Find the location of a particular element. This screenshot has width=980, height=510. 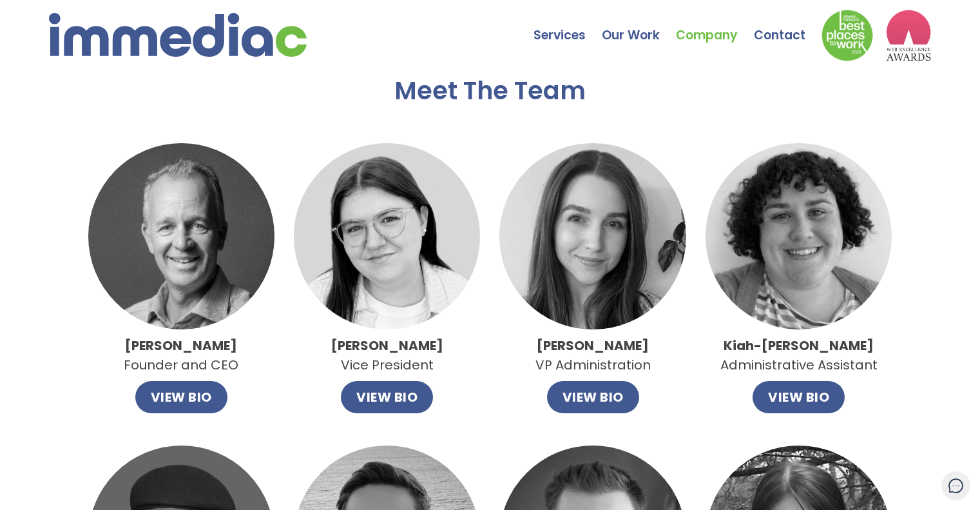

img: immediac is located at coordinates (178, 35).